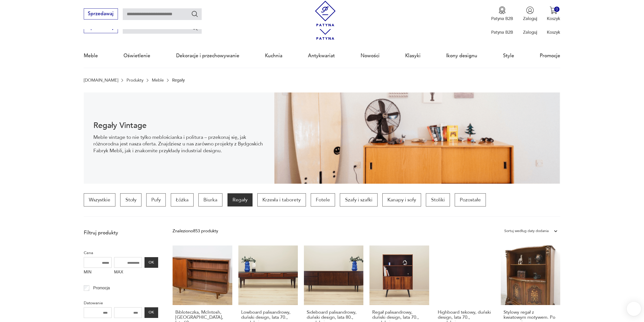  What do you see at coordinates (323, 200) in the screenshot?
I see `a: Fotele` at bounding box center [323, 200].